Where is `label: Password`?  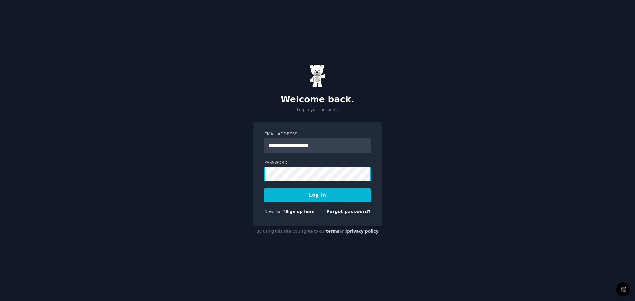
label: Password is located at coordinates (318, 163).